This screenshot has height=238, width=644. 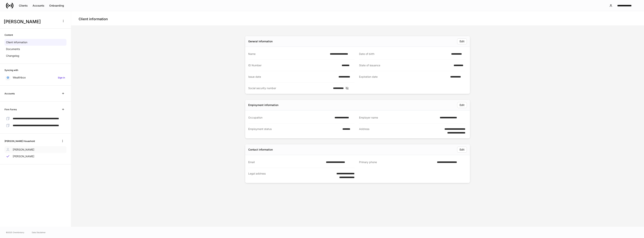 What do you see at coordinates (38, 5) in the screenshot?
I see `div: Accounts` at bounding box center [38, 5].